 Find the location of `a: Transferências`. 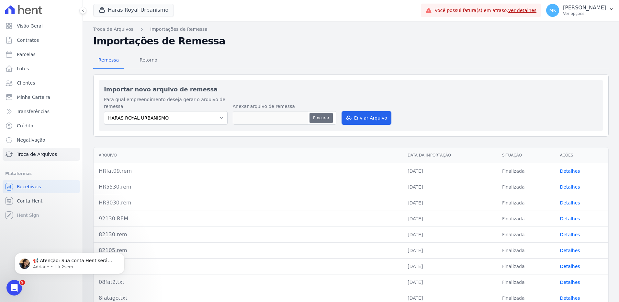

a: Transferências is located at coordinates (41, 111).